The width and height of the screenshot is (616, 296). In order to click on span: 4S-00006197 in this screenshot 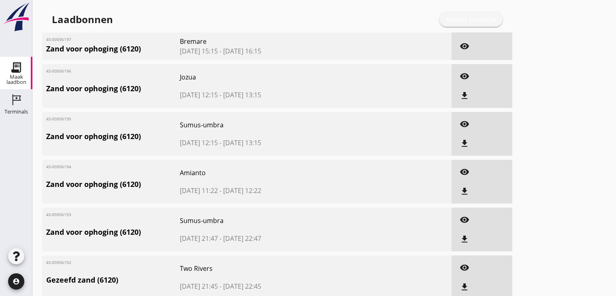, I will do `click(60, 39)`.